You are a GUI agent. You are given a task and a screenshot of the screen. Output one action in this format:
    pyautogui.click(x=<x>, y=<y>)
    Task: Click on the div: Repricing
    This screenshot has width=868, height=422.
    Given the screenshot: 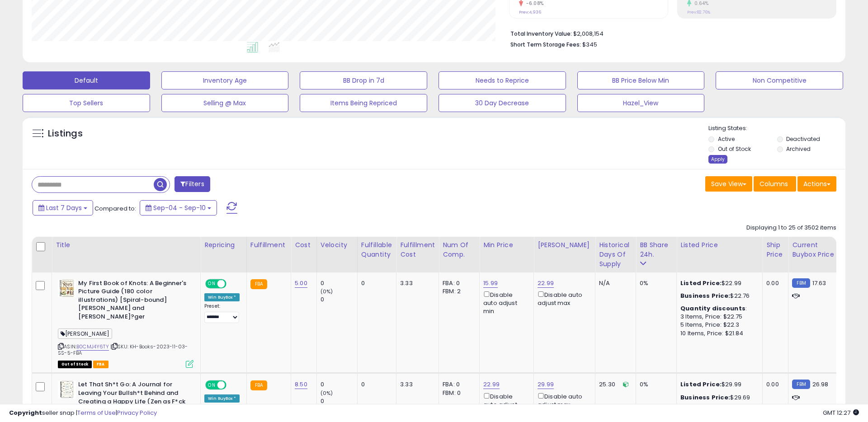 What is the action you would take?
    pyautogui.click(x=224, y=245)
    